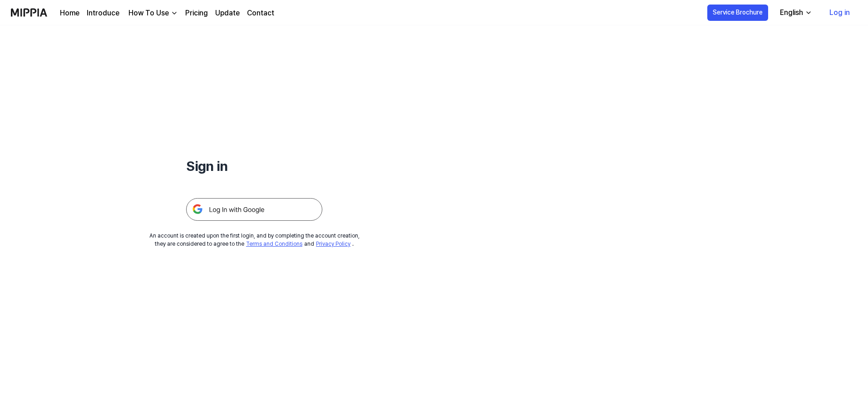  Describe the element at coordinates (260, 13) in the screenshot. I see `a: Contact` at that location.